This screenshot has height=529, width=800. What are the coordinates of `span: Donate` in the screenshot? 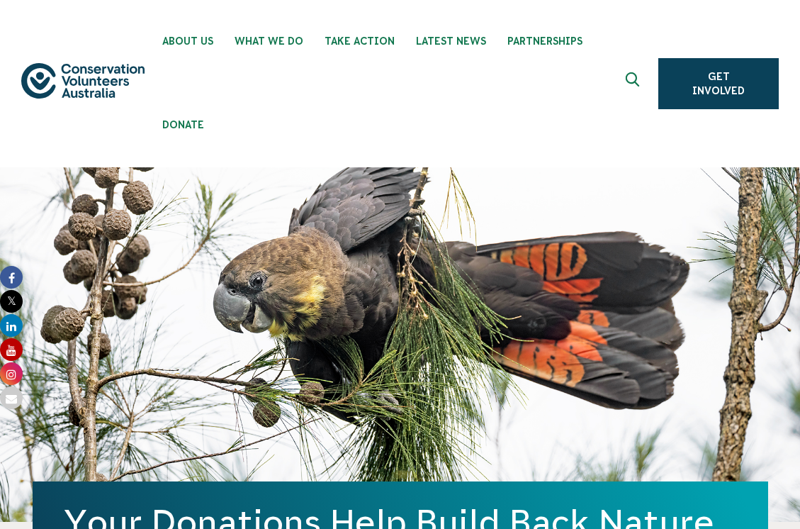 It's located at (183, 125).